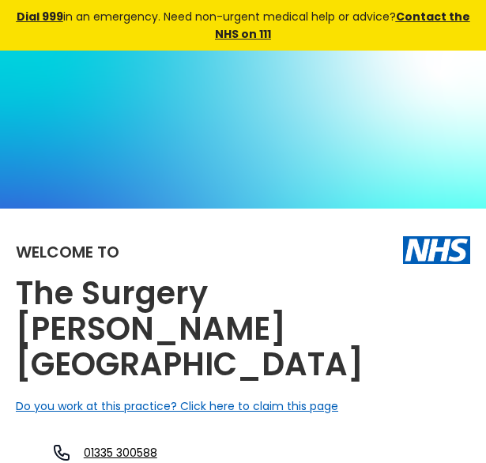  What do you see at coordinates (177, 407) in the screenshot?
I see `div: Do you work at this practice? Click here to claim this page` at bounding box center [177, 407].